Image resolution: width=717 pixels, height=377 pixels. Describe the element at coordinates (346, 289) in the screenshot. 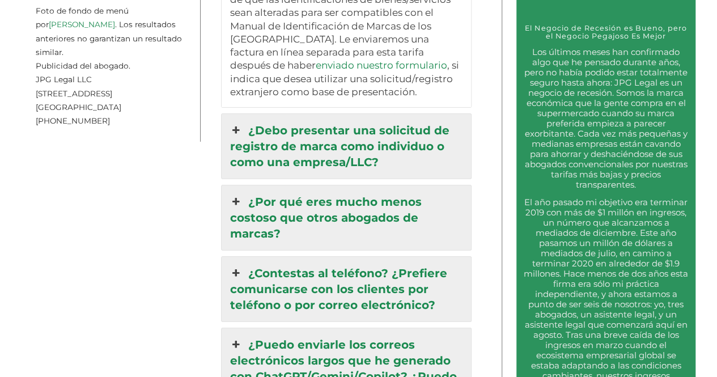

I see `a: ¿Contestas al teléfono? ¿Prefiere comunicarse con los clientes por teléfono o por correo electrón...` at that location.